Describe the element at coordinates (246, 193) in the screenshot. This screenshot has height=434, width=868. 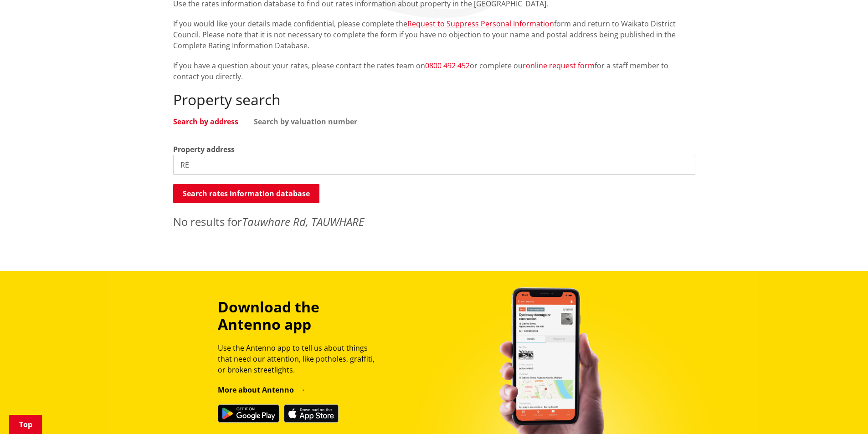
I see `button: Search rates information database` at that location.